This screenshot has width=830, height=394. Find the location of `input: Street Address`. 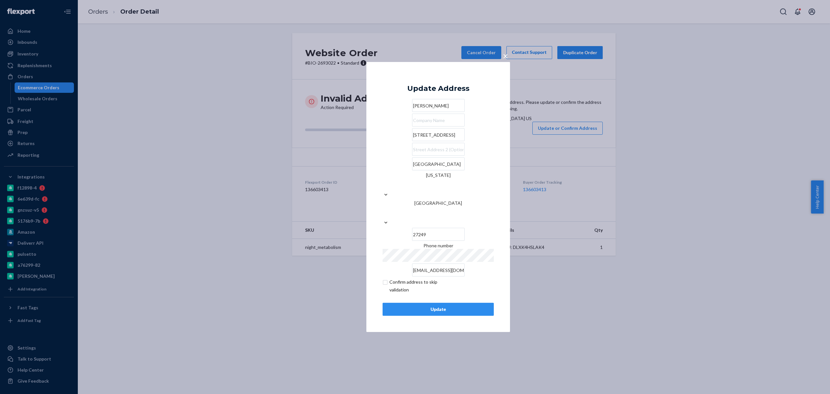

input: Street Address is located at coordinates (439, 135).